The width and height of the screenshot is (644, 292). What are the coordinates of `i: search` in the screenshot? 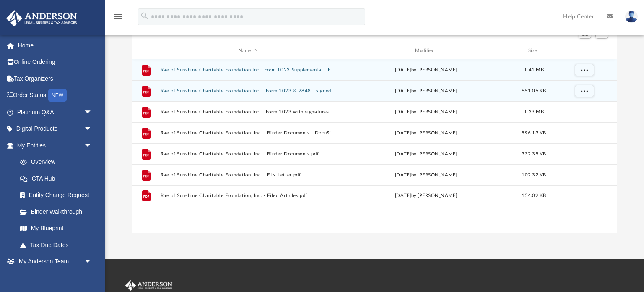 It's located at (145, 16).